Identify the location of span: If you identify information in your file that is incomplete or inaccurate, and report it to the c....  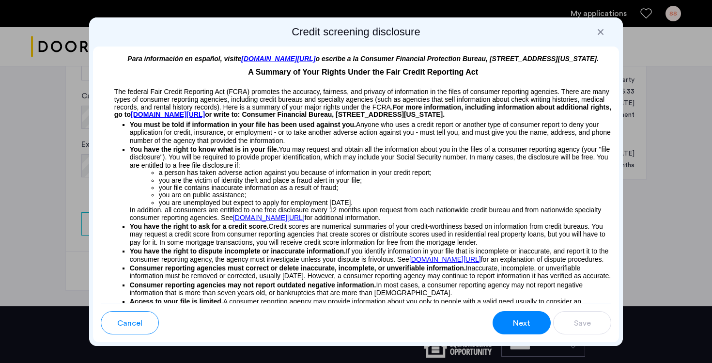
(369, 255).